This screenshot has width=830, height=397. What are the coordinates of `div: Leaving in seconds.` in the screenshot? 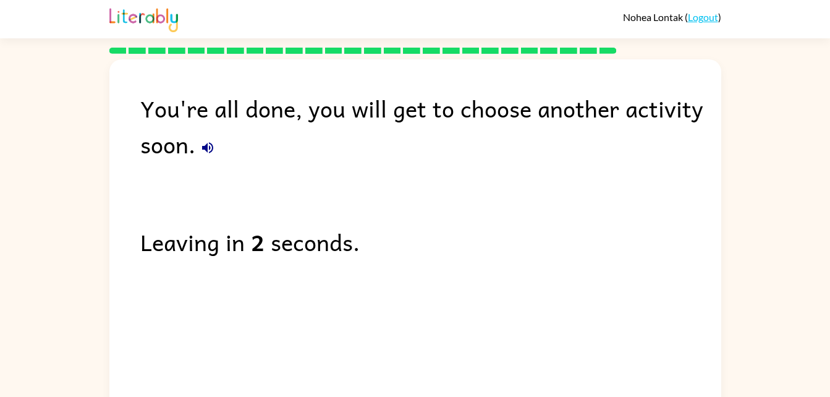 It's located at (431, 242).